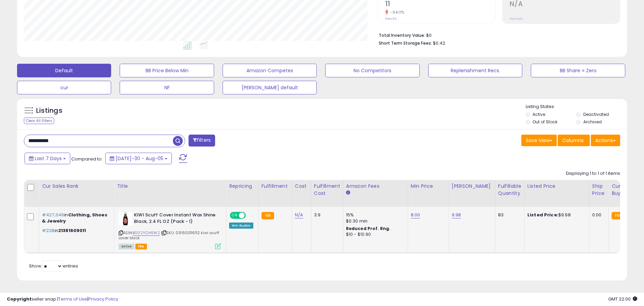 This screenshot has width=644, height=306. I want to click on div: Repricing, so click(243, 186).